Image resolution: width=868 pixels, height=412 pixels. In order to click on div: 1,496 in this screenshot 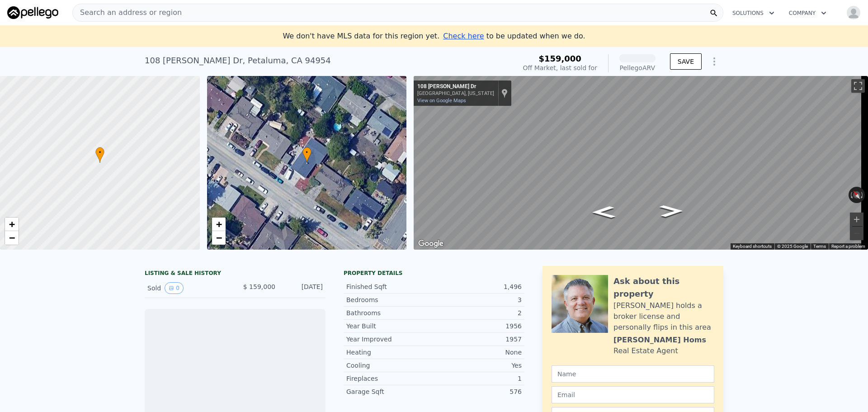, I will do `click(478, 287)`.